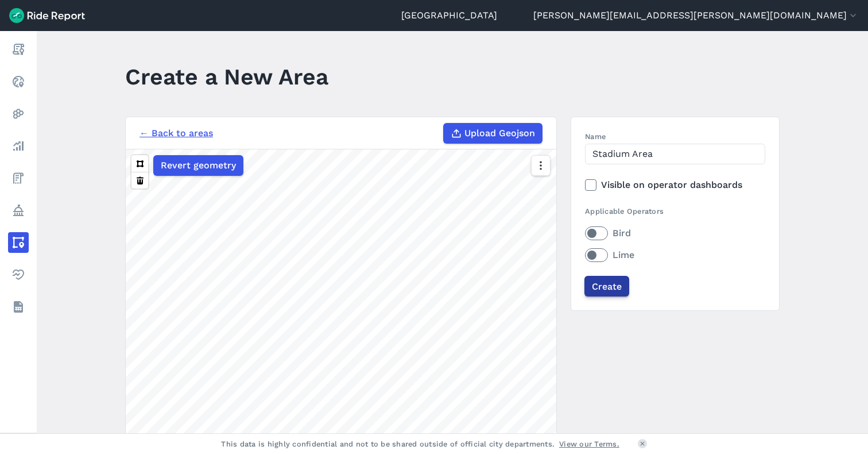  I want to click on a: Policy, so click(19, 210).